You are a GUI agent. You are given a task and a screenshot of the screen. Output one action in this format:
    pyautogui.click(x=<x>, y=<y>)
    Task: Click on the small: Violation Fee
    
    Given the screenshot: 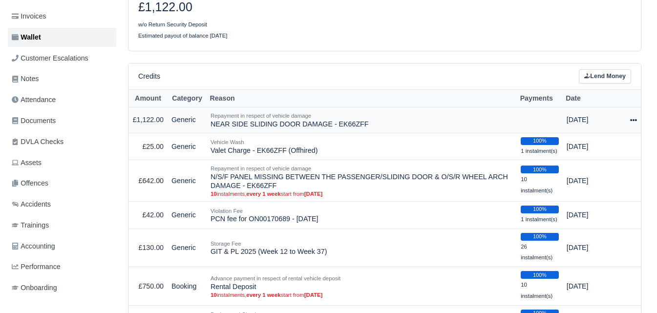 What is the action you would take?
    pyautogui.click(x=227, y=211)
    